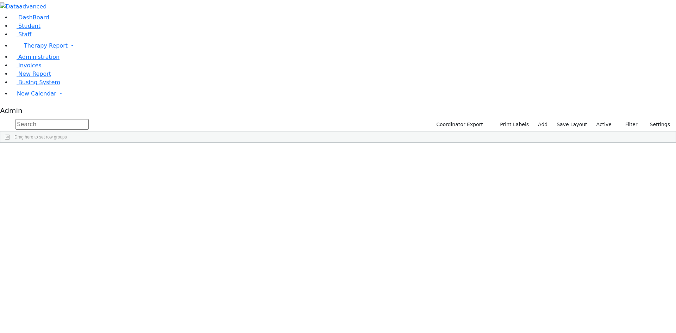 The width and height of the screenshot is (676, 333). What do you see at coordinates (512, 124) in the screenshot?
I see `button: Print Labels` at bounding box center [512, 124].